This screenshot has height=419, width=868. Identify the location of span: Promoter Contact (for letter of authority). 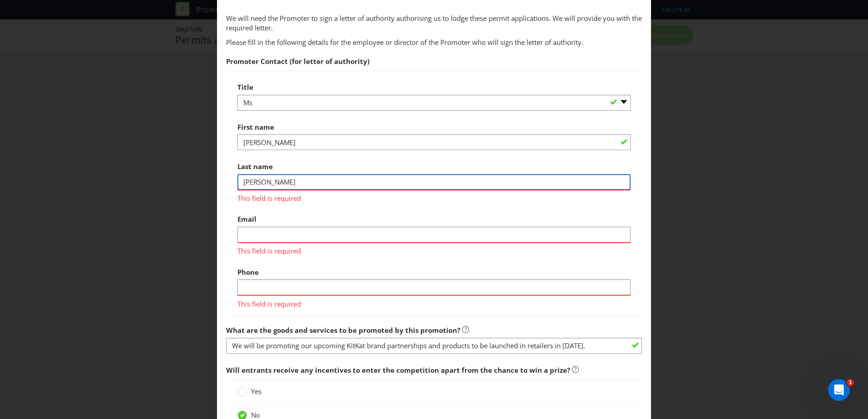
(298, 61).